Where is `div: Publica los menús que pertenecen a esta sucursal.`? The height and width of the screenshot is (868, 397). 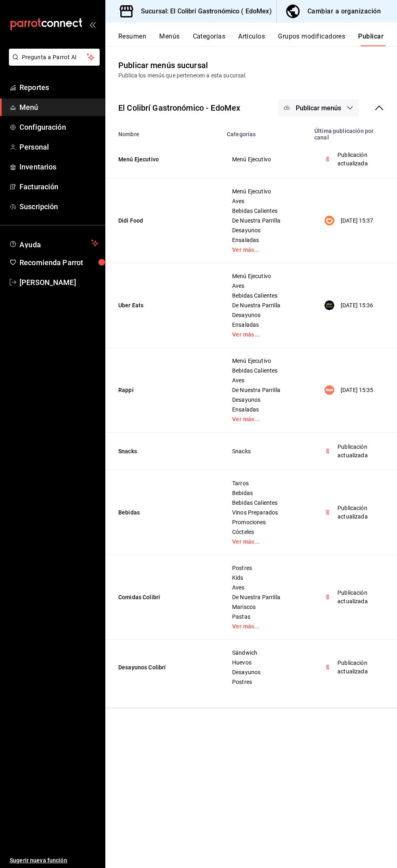 div: Publica los menús que pertenecen a esta sucursal. is located at coordinates (251, 75).